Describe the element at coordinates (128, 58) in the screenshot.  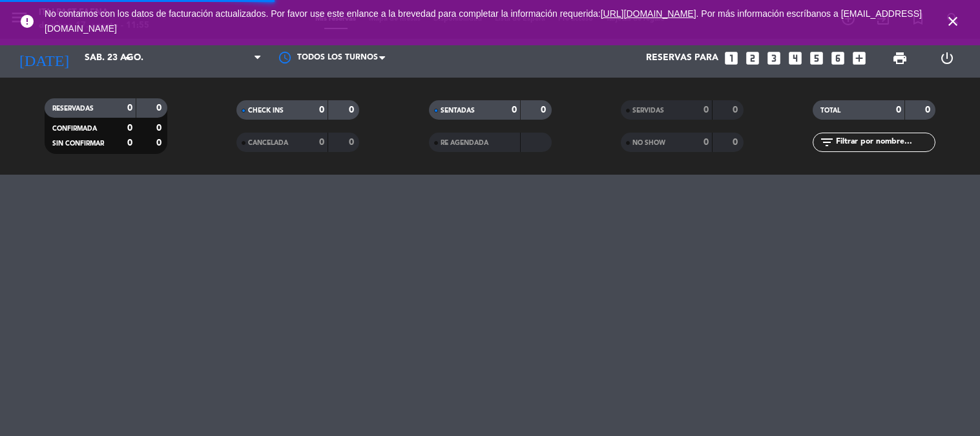
I see `i: arrow_drop_down` at that location.